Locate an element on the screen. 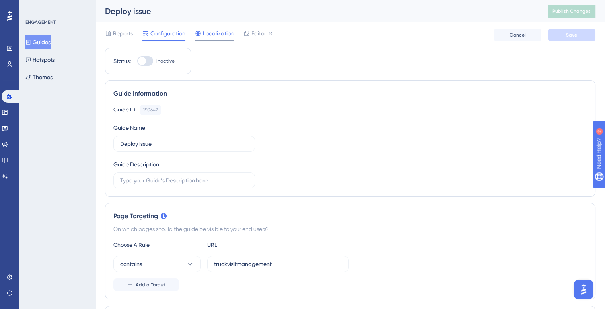  input: yourwebsite.com/path is located at coordinates (278, 264).